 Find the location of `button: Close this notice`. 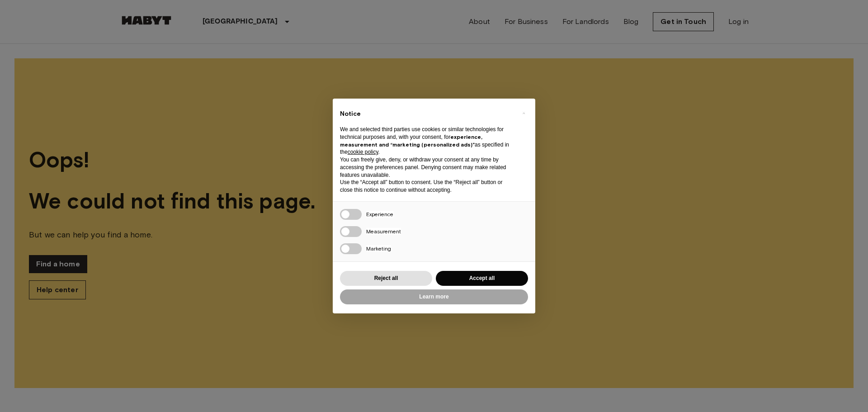

button: Close this notice is located at coordinates (523, 113).